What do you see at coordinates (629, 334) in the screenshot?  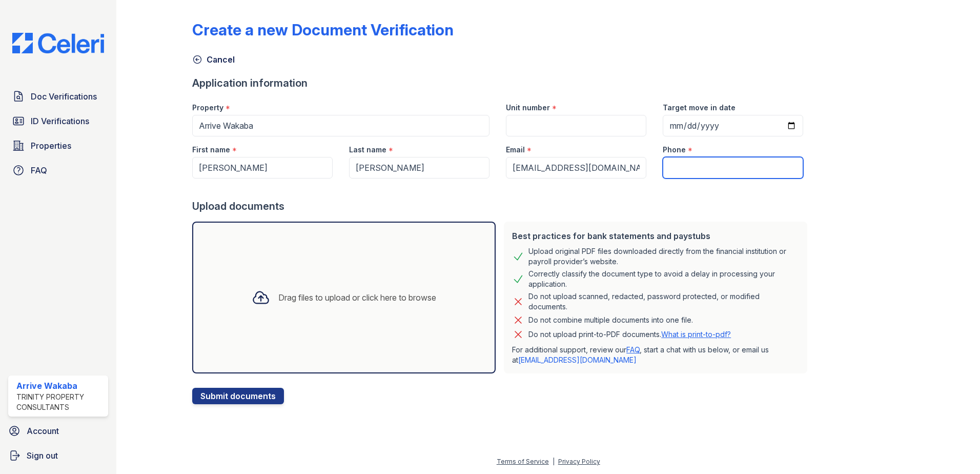 I see `p: Do not upload print-to-PDF documents.` at bounding box center [629, 334].